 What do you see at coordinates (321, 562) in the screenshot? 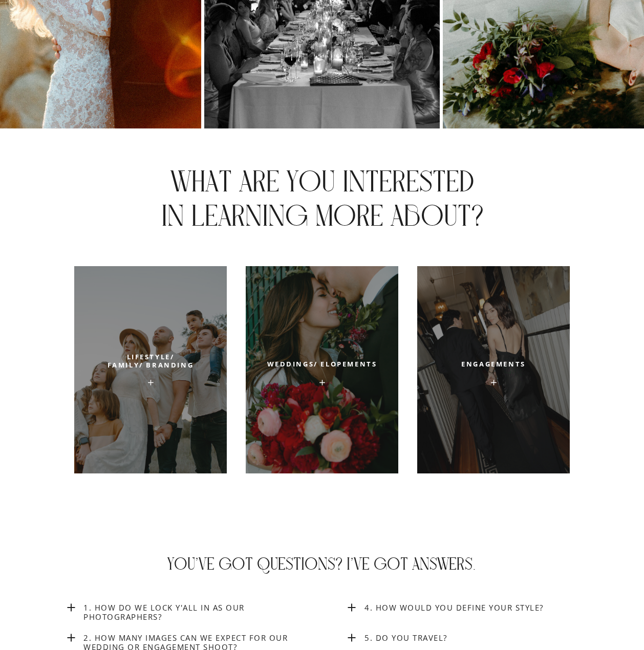
I see `h2: You've got questions? I've got answers.` at bounding box center [321, 562].